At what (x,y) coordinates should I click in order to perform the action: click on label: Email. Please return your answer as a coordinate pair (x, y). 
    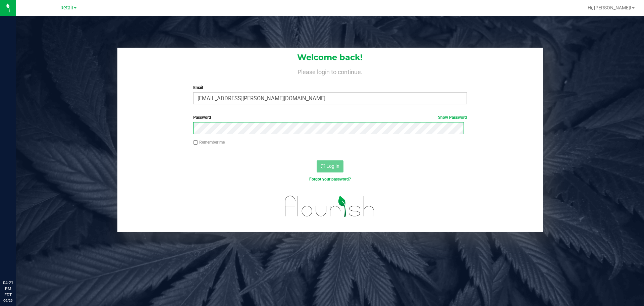
    Looking at the image, I should click on (330, 88).